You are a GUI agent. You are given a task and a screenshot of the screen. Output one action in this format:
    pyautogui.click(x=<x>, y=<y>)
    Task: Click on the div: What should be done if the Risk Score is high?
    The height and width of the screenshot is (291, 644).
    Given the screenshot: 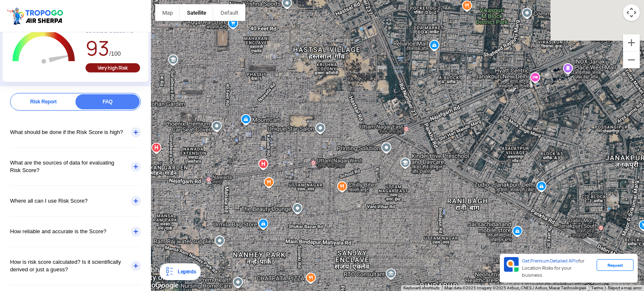 What is the action you would take?
    pyautogui.click(x=75, y=132)
    